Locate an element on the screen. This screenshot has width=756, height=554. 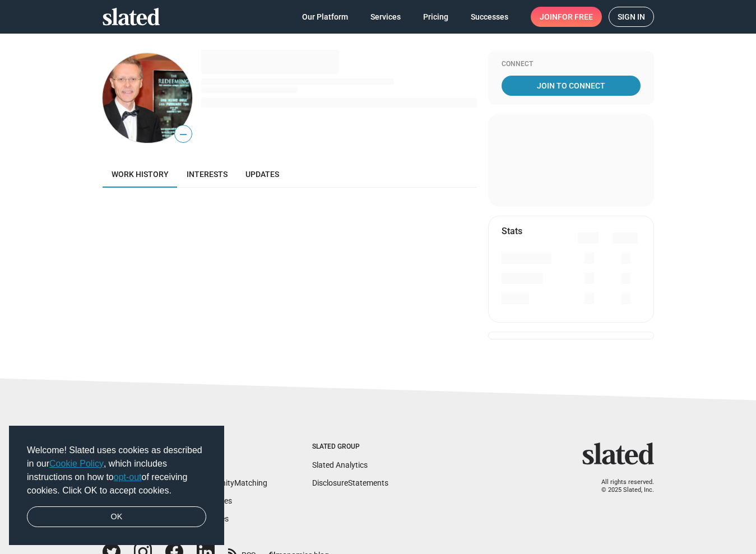
a: Successes is located at coordinates (489, 17).